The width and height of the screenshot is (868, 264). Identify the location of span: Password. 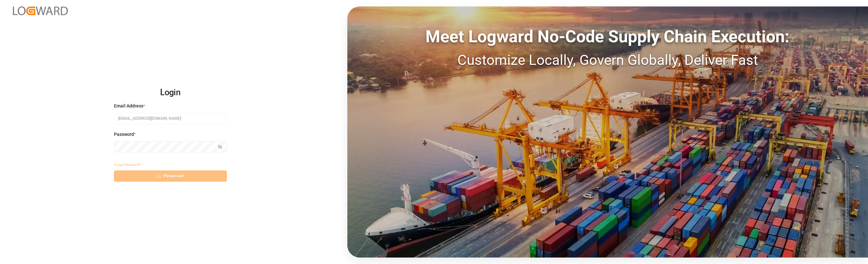
(124, 134).